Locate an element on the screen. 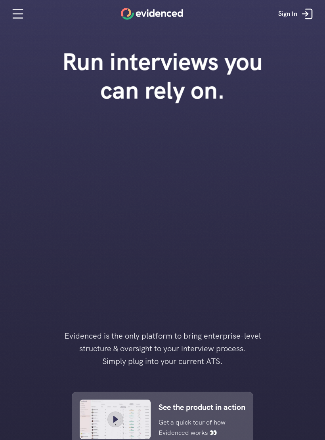  a: Home is located at coordinates (152, 14).